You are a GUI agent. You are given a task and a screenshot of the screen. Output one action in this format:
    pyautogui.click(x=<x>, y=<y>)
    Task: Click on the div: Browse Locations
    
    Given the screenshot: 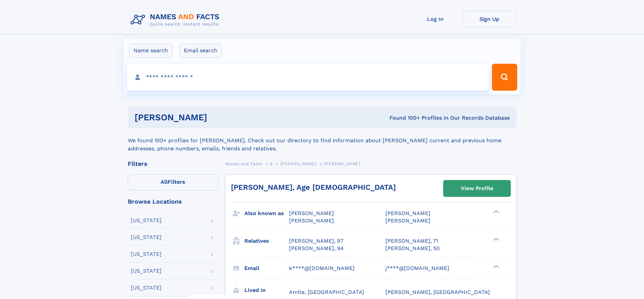 What is the action you would take?
    pyautogui.click(x=173, y=202)
    